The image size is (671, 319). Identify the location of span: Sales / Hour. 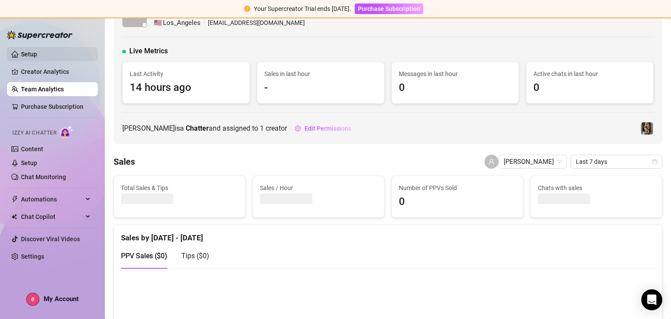
(319, 188).